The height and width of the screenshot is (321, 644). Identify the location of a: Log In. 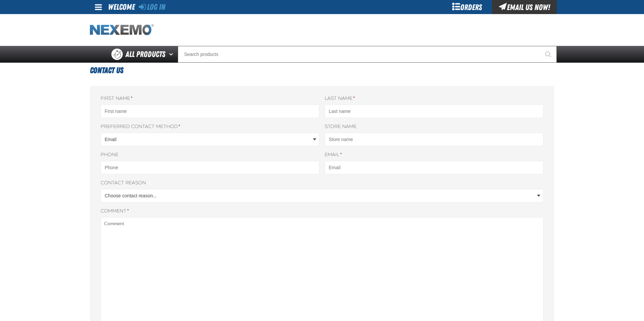
(152, 7).